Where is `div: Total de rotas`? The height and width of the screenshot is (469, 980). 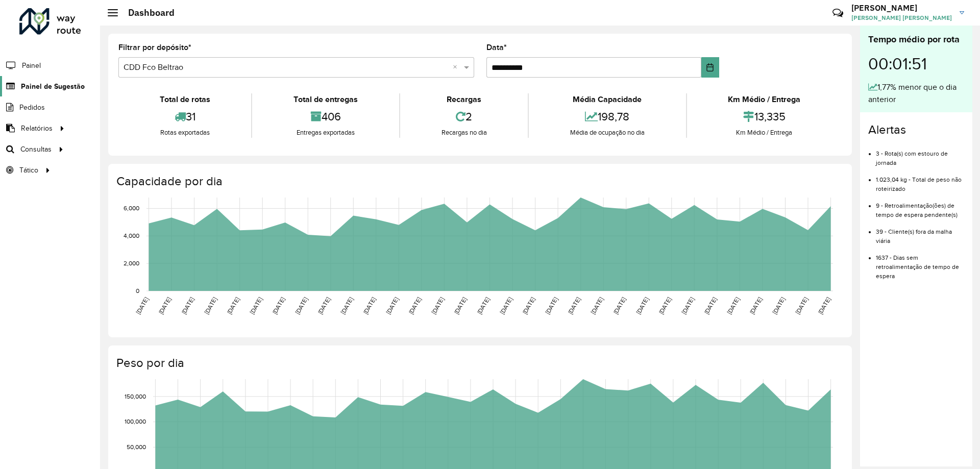 div: Total de rotas is located at coordinates (185, 100).